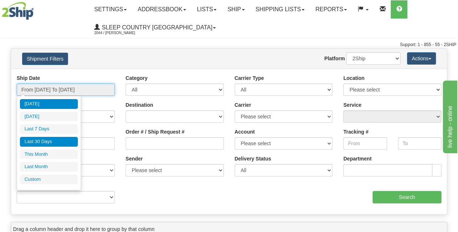 The height and width of the screenshot is (232, 458). Describe the element at coordinates (49, 129) in the screenshot. I see `li: Last 7 Days` at that location.